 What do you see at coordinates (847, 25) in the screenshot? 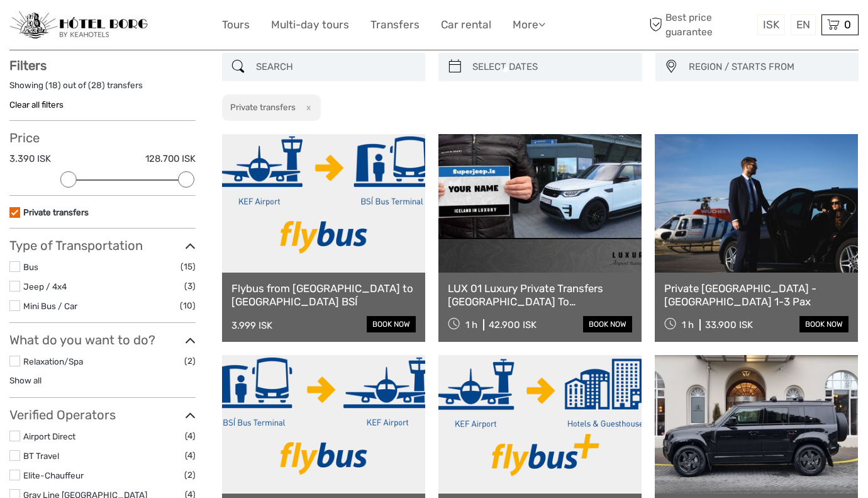
I see `span: 0` at bounding box center [847, 25].